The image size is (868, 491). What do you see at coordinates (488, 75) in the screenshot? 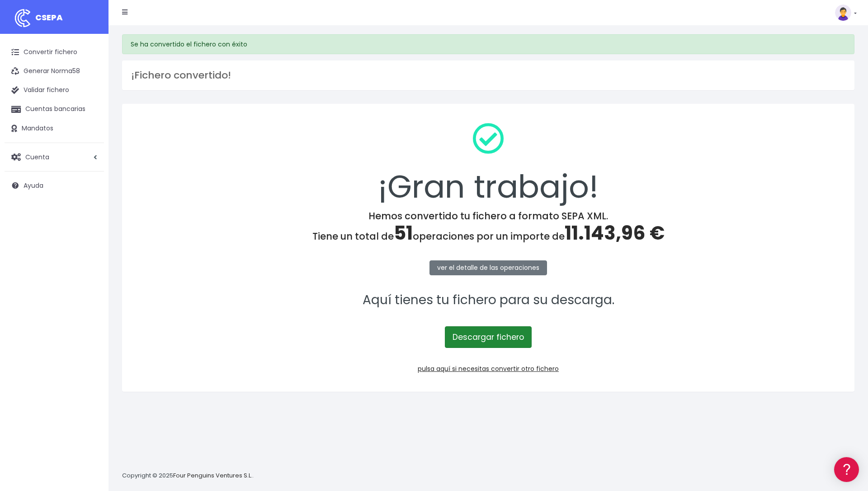
I see `h3: ¡Fichero convertido!` at bounding box center [488, 75].